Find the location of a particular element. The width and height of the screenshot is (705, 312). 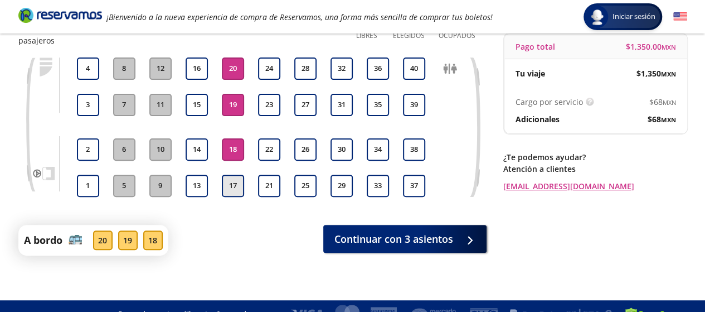

span: $ 1,350 is located at coordinates (656, 73).